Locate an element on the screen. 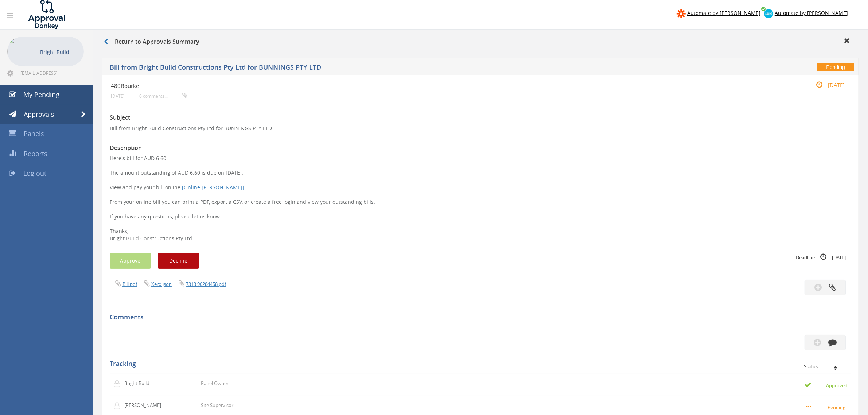 This screenshot has height=415, width=868. small: Approved is located at coordinates (826, 385).